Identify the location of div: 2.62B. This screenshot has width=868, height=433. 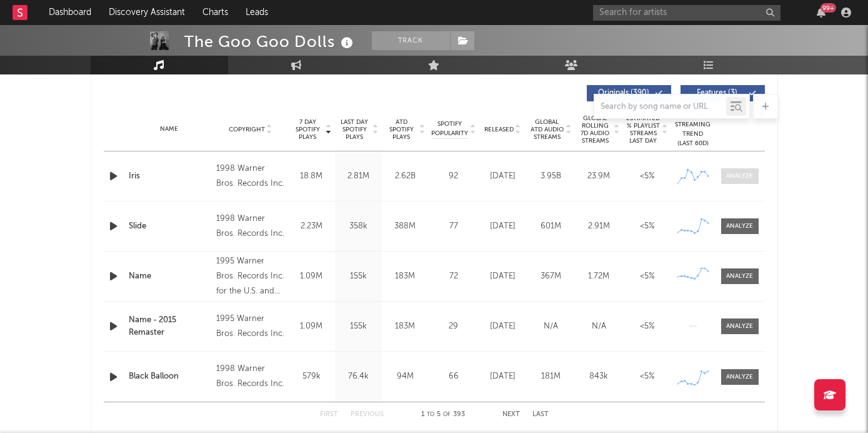
(405, 176).